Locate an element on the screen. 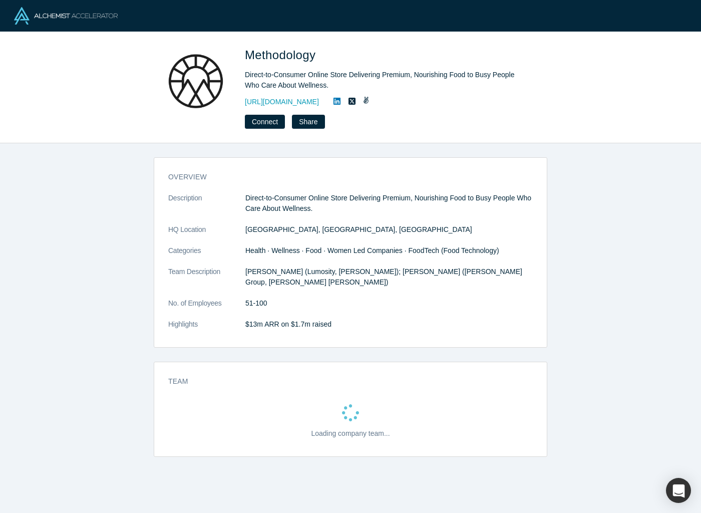  dt: Description is located at coordinates (207, 208).